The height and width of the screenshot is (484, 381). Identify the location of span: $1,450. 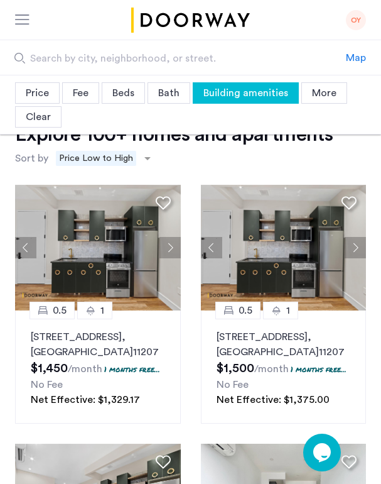
(49, 368).